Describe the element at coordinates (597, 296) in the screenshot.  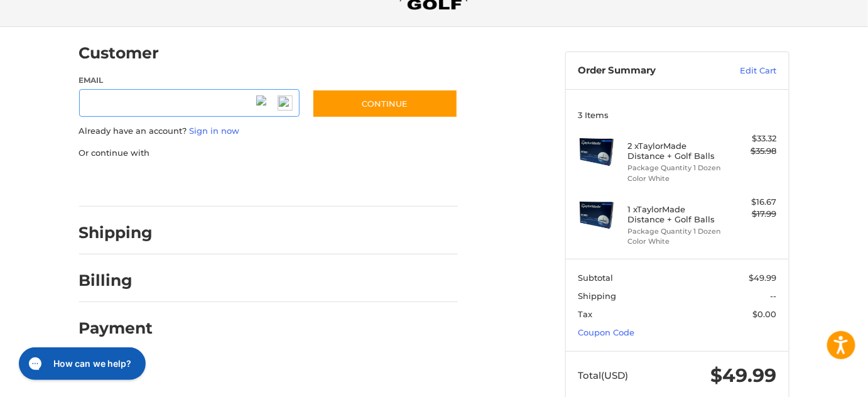
I see `span: Shipping` at that location.